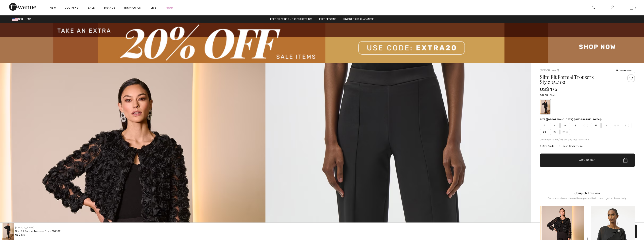 The height and width of the screenshot is (240, 644). I want to click on button: Add to Bag, so click(587, 160).